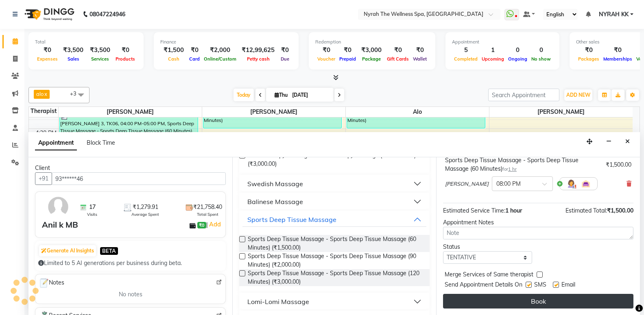  Describe the element at coordinates (627, 141) in the screenshot. I see `button: Close` at that location.